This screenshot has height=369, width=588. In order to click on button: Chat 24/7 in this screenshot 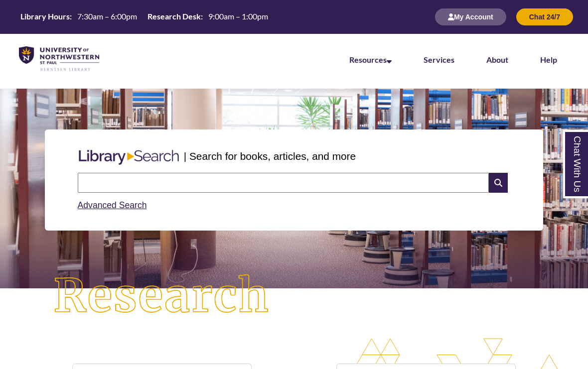, I will do `click(544, 17)`.